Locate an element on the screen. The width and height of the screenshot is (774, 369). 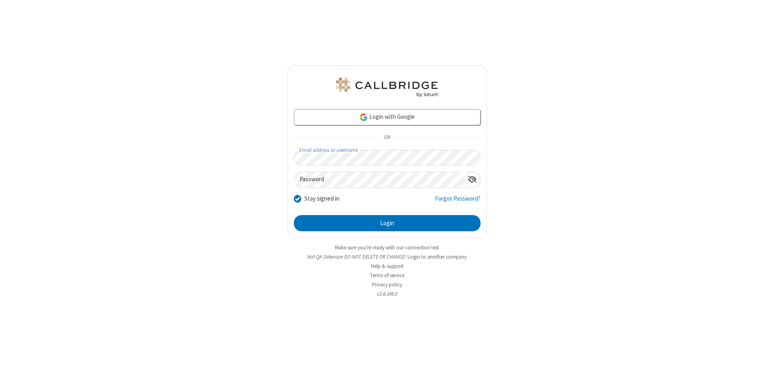
input: Email address or username is located at coordinates (387, 158).